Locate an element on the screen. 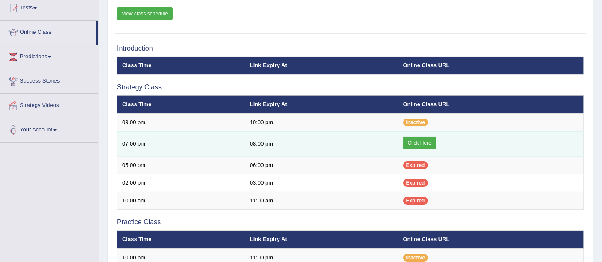 The image size is (602, 262). h3: Practice Class is located at coordinates (350, 222).